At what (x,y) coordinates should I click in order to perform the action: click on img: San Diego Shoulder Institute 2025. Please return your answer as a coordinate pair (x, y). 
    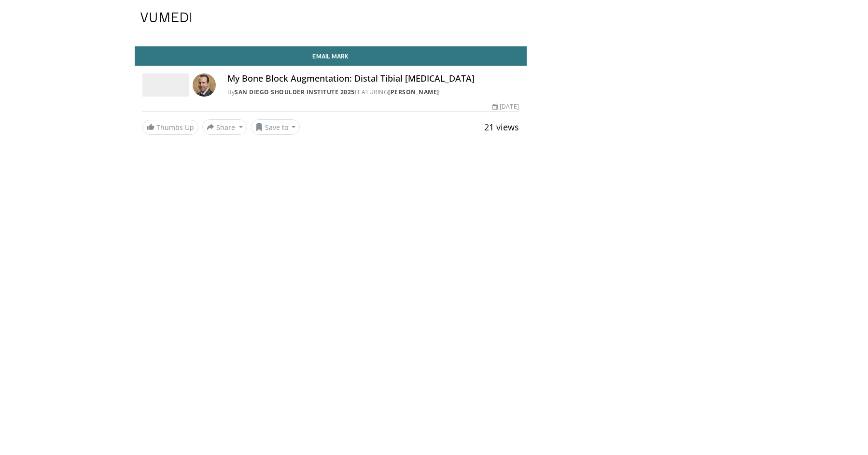
    Looking at the image, I should click on (165, 85).